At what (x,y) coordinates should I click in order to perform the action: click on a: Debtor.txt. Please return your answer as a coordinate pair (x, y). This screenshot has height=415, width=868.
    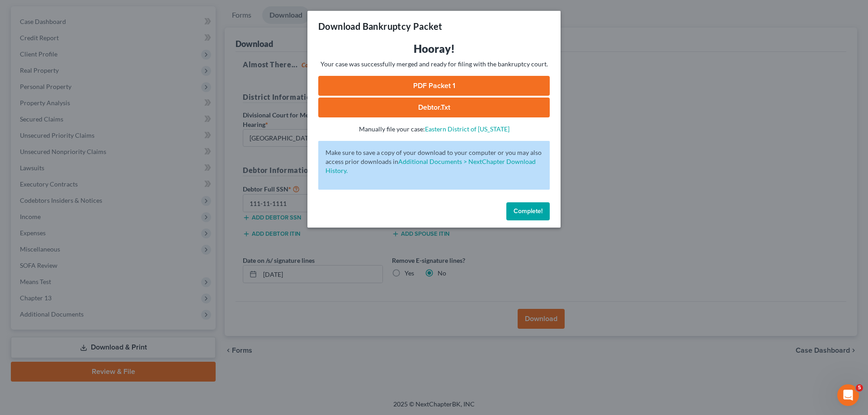
    Looking at the image, I should click on (434, 108).